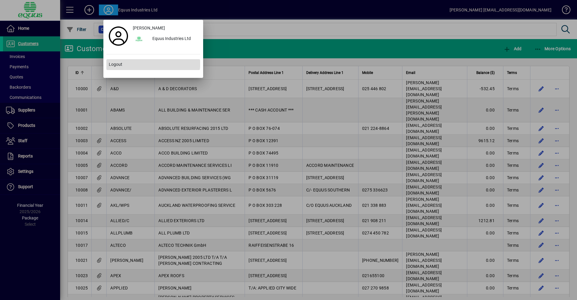 Image resolution: width=577 pixels, height=300 pixels. Describe the element at coordinates (118, 36) in the screenshot. I see `a: Profile` at that location.